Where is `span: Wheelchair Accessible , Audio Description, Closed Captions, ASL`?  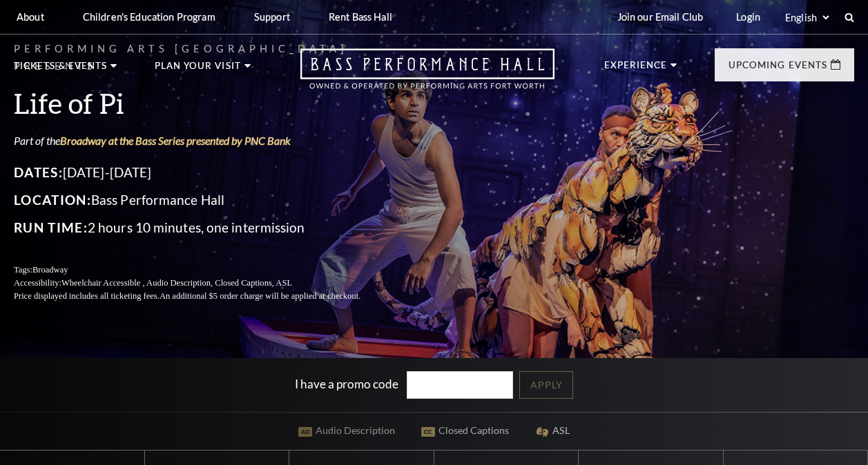 span: Wheelchair Accessible , Audio Description, Closed Captions, ASL is located at coordinates (177, 283).